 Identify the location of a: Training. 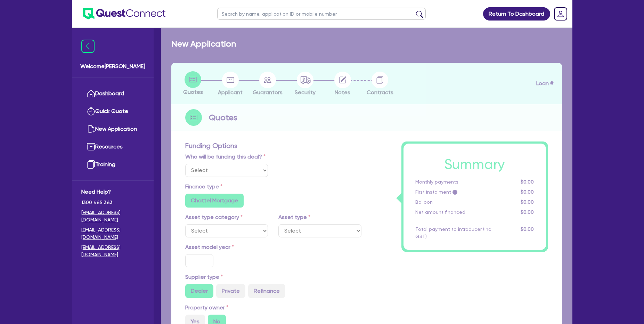
(112, 164).